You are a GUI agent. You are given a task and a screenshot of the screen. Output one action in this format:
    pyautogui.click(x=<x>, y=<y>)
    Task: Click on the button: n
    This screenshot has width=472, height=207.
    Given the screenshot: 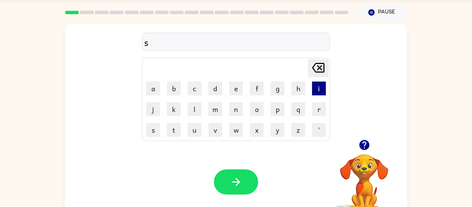 What is the action you would take?
    pyautogui.click(x=236, y=109)
    